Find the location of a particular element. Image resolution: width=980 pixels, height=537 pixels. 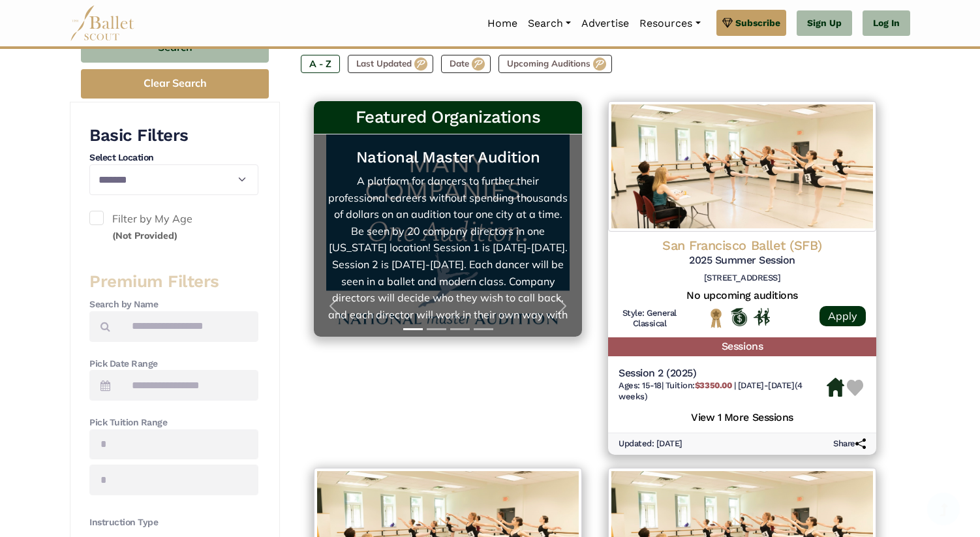

b: $3350.00 is located at coordinates (713, 385).